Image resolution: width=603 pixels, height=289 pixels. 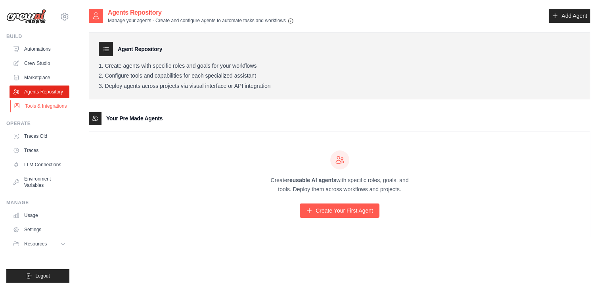 What do you see at coordinates (35, 244) in the screenshot?
I see `span: Resources` at bounding box center [35, 244].